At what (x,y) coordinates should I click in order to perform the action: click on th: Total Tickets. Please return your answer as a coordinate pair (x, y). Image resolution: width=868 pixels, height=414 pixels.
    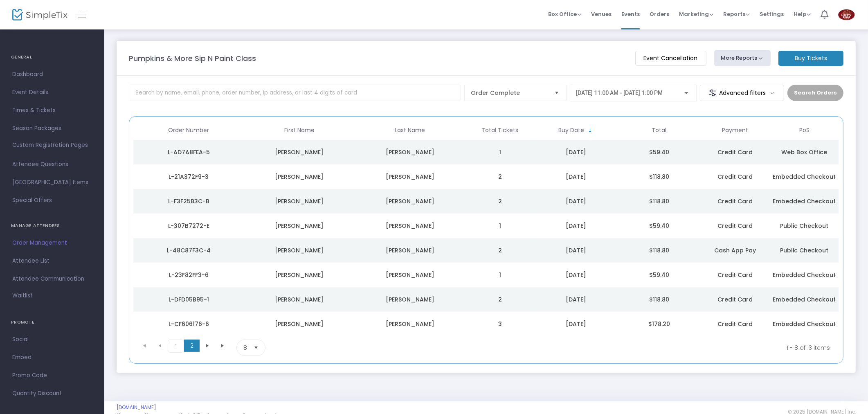
    Looking at the image, I should click on (500, 130).